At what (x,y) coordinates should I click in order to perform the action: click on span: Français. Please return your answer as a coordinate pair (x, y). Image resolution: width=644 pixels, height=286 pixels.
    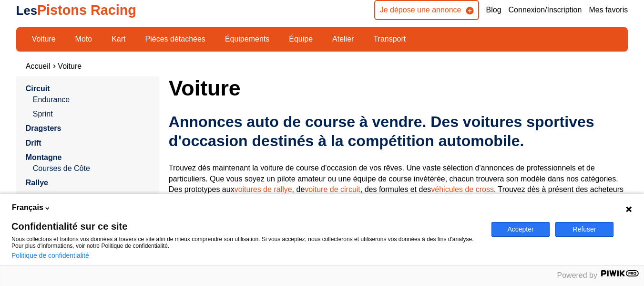
    Looking at the image, I should click on (28, 208).